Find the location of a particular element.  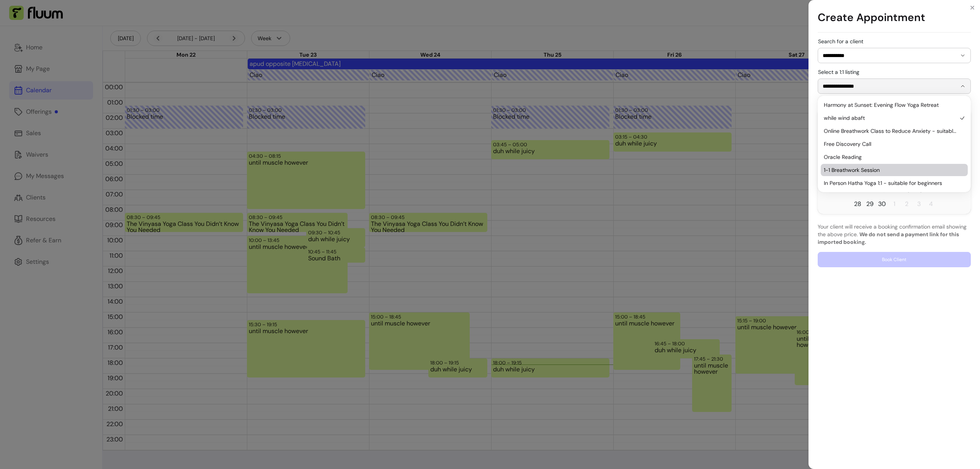

input: Select a 1:1 listing is located at coordinates (884, 86).